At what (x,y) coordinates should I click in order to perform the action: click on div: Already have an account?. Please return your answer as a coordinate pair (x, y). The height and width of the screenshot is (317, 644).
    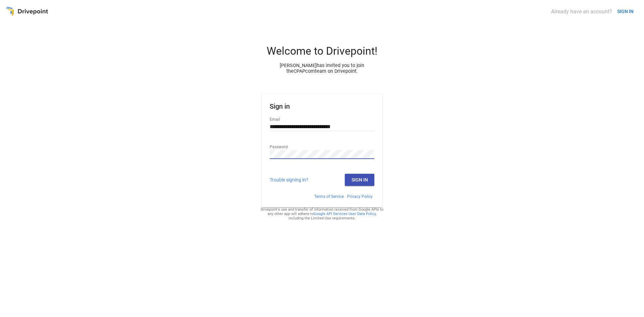
    Looking at the image, I should click on (582, 12).